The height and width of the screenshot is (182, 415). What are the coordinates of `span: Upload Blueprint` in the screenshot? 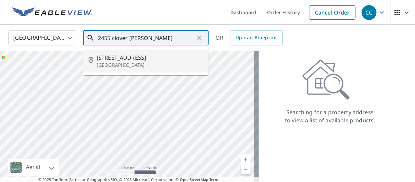 It's located at (256, 38).